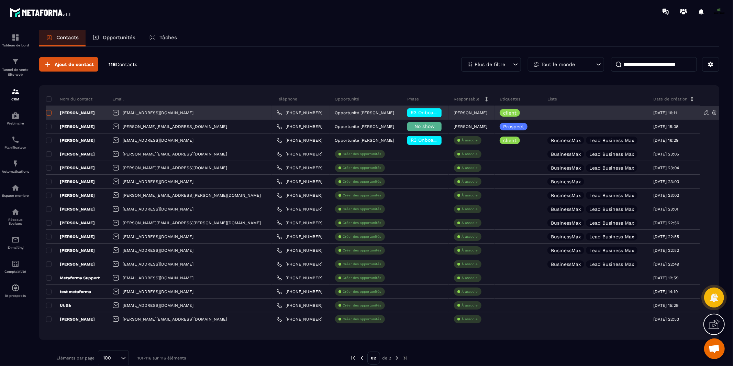 The width and height of the screenshot is (733, 366). Describe the element at coordinates (75, 358) in the screenshot. I see `p: Éléments par page` at that location.